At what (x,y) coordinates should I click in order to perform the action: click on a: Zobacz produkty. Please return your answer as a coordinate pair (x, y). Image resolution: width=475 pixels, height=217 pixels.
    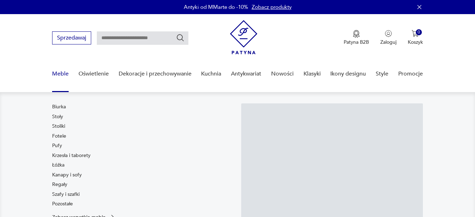
    Looking at the image, I should click on (271, 7).